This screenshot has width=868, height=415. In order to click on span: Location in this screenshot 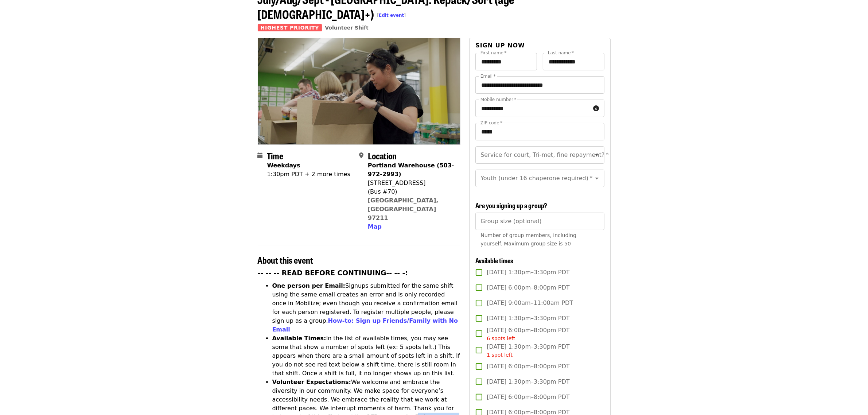, I will do `click(382, 155)`.